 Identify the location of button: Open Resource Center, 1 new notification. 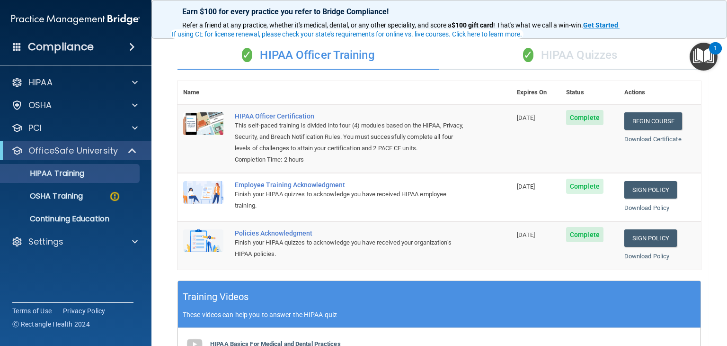
(703, 56).